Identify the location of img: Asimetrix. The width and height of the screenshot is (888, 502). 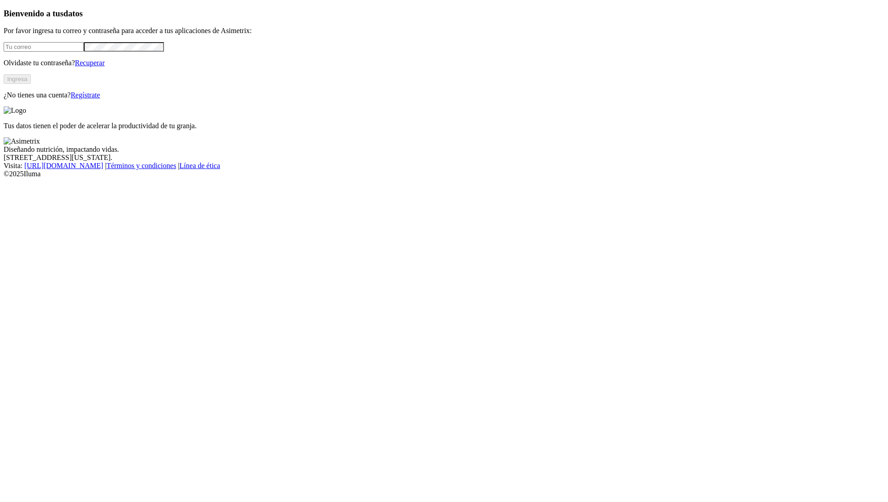
(22, 141).